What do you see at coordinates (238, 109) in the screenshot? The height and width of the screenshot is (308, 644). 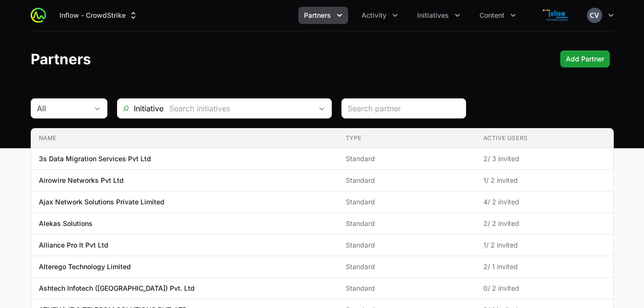 I see `input: Search initiatives` at bounding box center [238, 109].